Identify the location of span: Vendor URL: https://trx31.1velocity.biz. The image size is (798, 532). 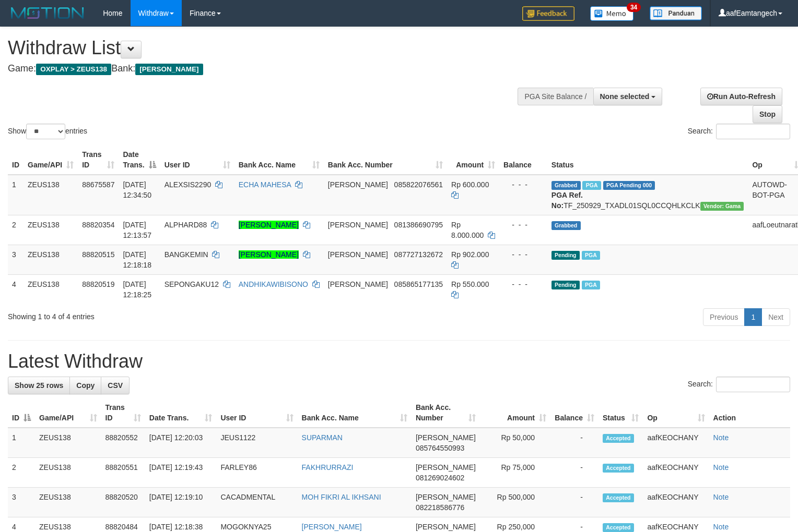
(722, 206).